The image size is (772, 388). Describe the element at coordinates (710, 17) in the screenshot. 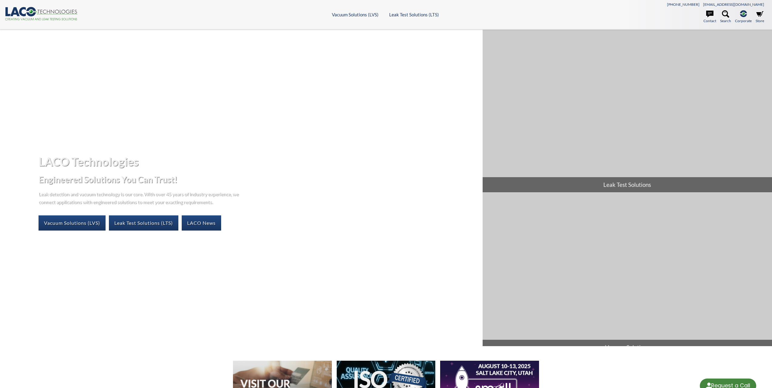

I see `a: Contact` at that location.